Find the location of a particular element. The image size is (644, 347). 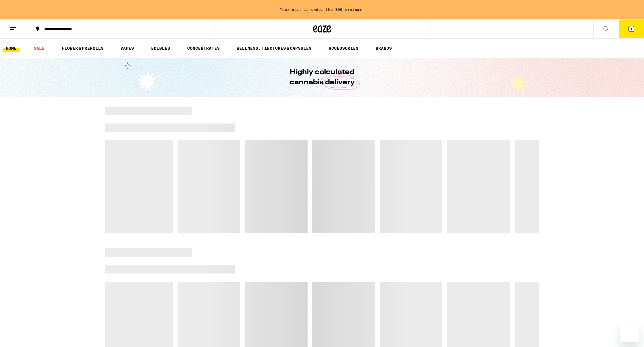

h1: Highly calculated cannabis delivery is located at coordinates (322, 77).